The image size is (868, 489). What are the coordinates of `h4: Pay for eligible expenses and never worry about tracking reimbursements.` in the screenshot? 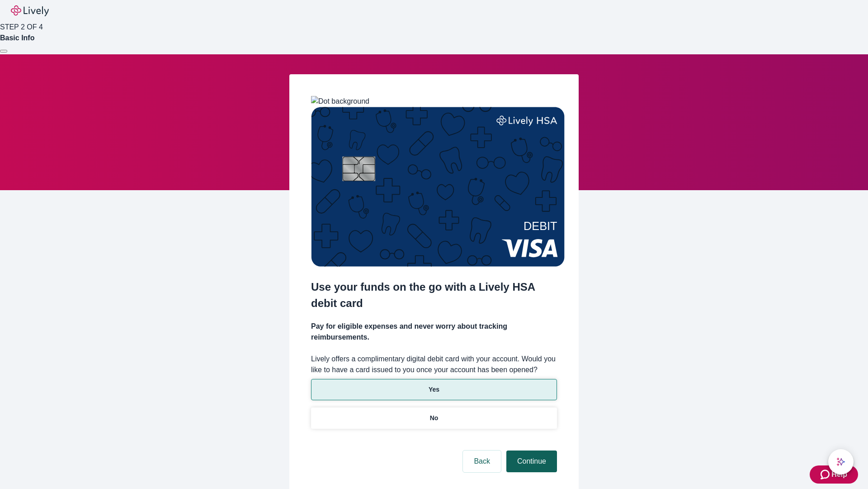 It's located at (434, 332).